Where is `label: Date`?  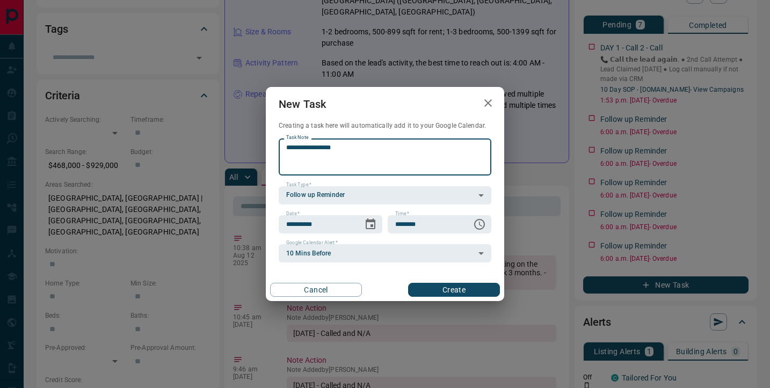
label: Date is located at coordinates (293, 214).